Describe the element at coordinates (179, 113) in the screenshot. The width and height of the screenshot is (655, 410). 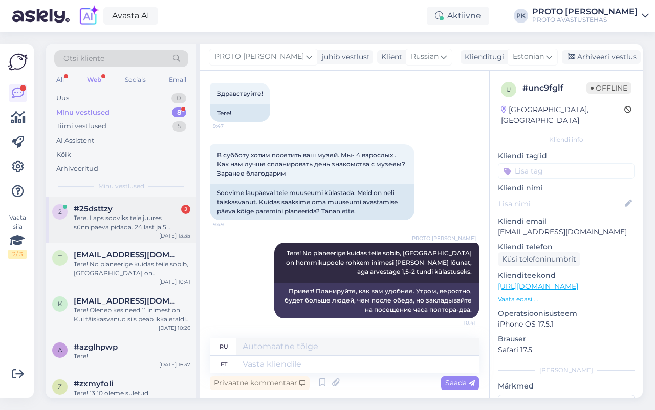
I see `div: 8` at that location.